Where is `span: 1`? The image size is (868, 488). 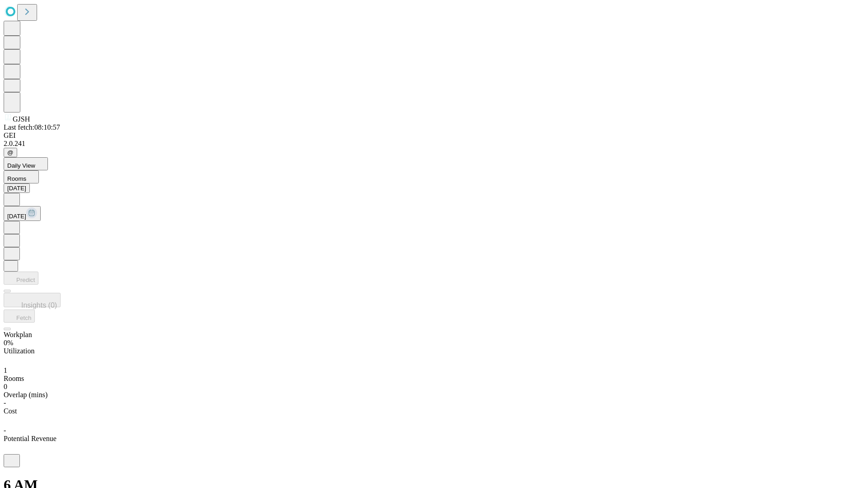 span: 1 is located at coordinates (5, 369).